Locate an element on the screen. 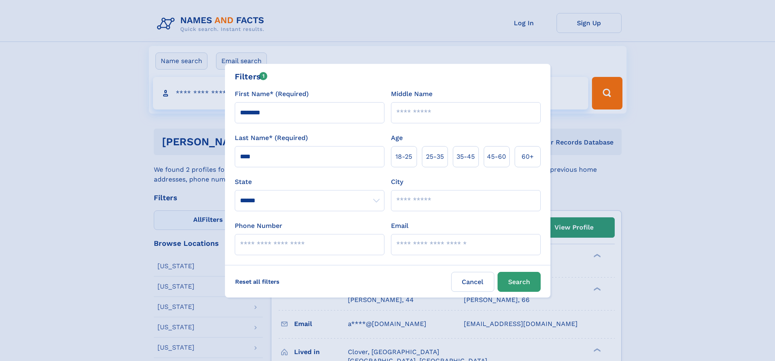 The width and height of the screenshot is (775, 361). label: Email is located at coordinates (400, 226).